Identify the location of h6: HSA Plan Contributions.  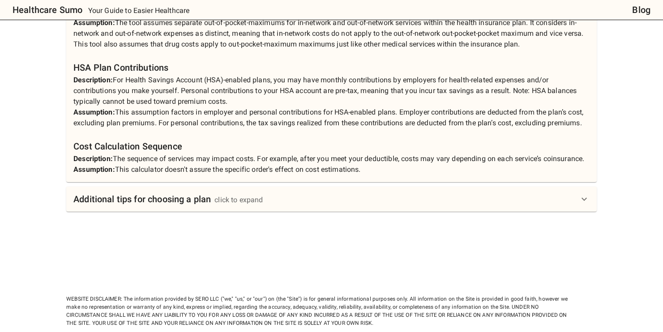
(331, 68).